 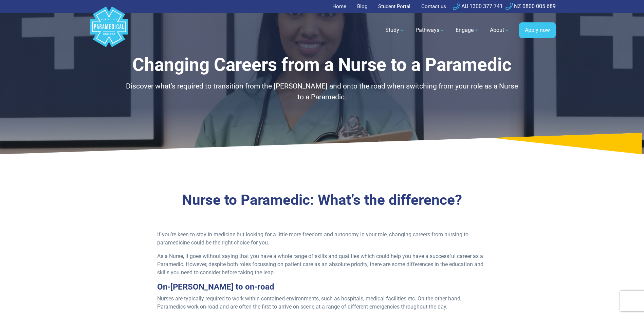 What do you see at coordinates (467, 30) in the screenshot?
I see `a: Engage` at bounding box center [467, 30].